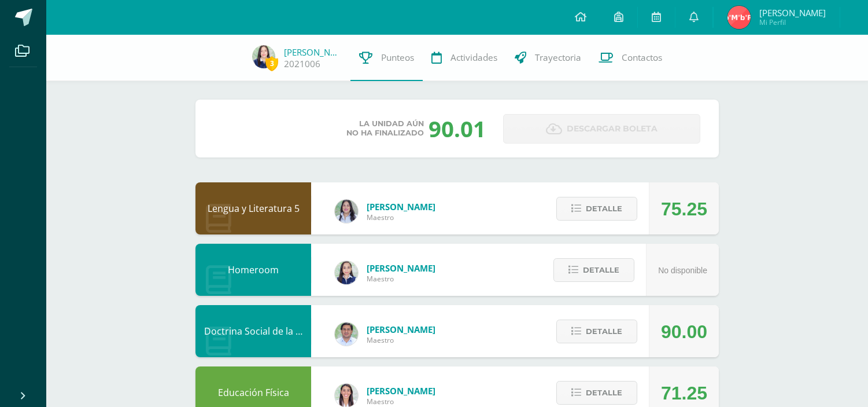 The image size is (868, 407). Describe the element at coordinates (385, 129) in the screenshot. I see `span: La unidad aún no ha finalizado` at that location.